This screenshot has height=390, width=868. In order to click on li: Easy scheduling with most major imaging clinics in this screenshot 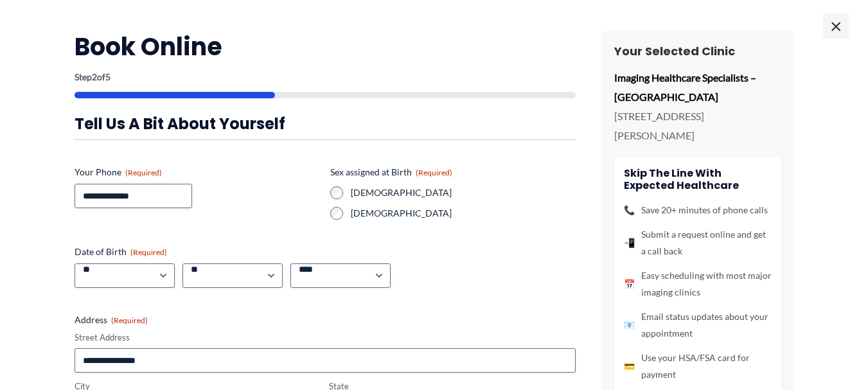, I will do `click(698, 284)`.